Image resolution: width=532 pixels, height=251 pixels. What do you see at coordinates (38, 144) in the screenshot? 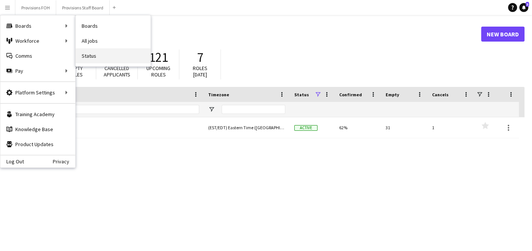
I see `a: Product Updates` at bounding box center [38, 144].